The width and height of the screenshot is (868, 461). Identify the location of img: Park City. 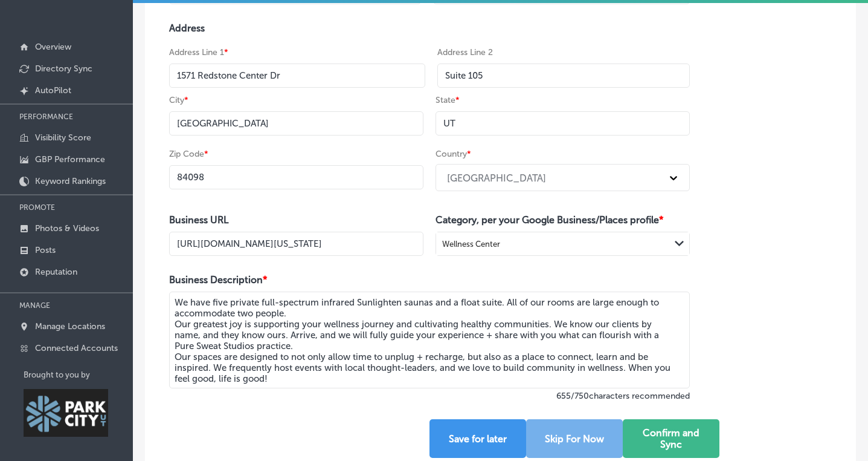
(66, 412).